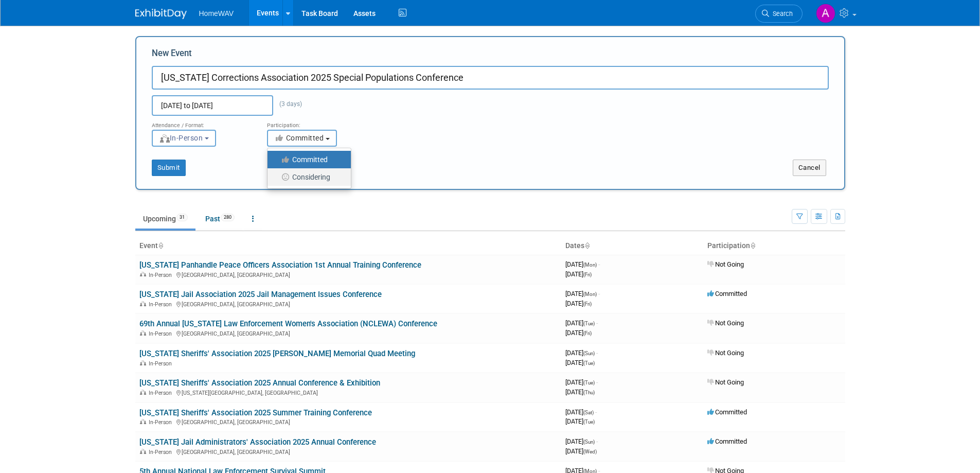  What do you see at coordinates (169, 168) in the screenshot?
I see `button: Submit` at bounding box center [169, 168].